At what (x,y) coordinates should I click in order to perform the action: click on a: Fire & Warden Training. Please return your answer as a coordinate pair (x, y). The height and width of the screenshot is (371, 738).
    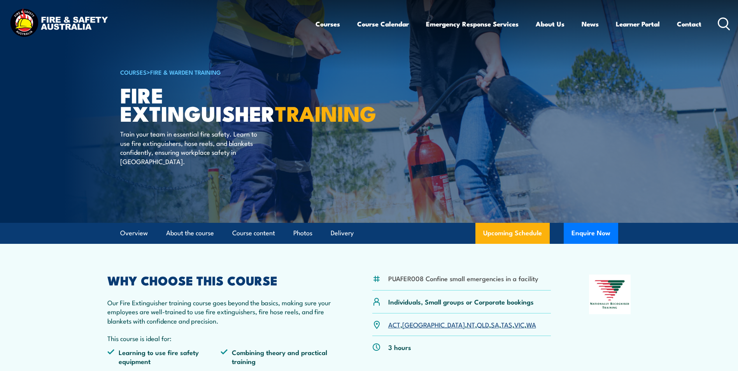
    Looking at the image, I should click on (186, 72).